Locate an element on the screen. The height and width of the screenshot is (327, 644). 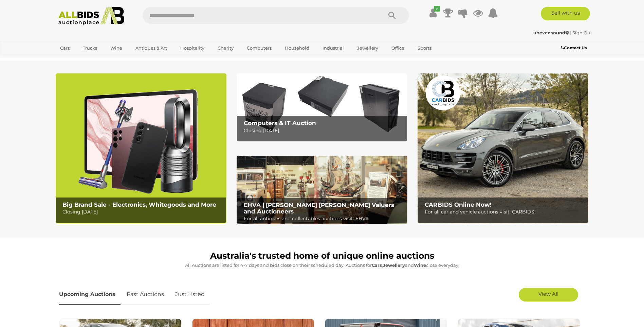
a: Computers is located at coordinates (259, 48).